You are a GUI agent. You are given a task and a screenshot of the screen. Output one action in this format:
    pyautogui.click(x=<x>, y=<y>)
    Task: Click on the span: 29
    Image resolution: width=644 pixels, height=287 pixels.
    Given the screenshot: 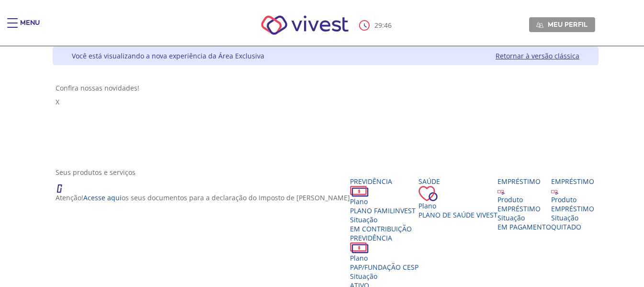 What is the action you would take?
    pyautogui.click(x=378, y=25)
    